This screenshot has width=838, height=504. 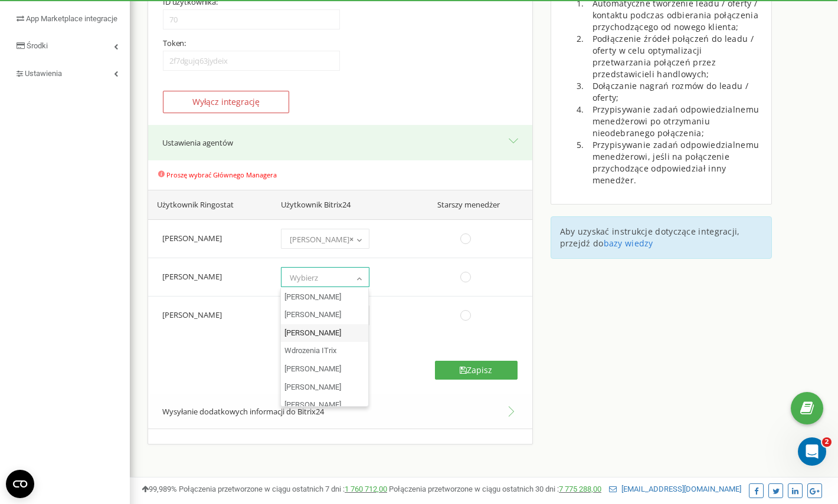 I want to click on th: Użytkownik Ringostat, so click(x=209, y=205).